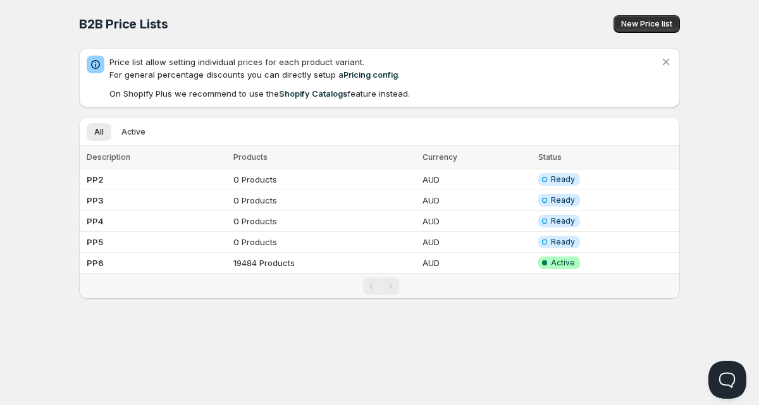  I want to click on a: Shopify Catalogs, so click(313, 94).